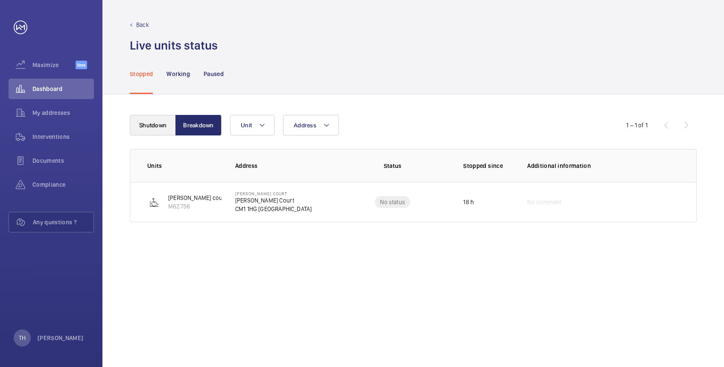  Describe the element at coordinates (311, 125) in the screenshot. I see `button: Address` at that location.